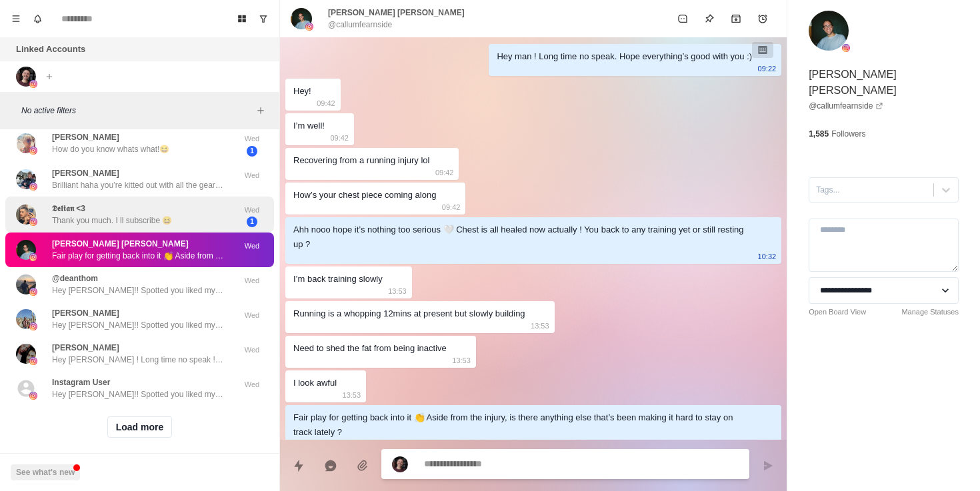 The image size is (980, 491). I want to click on button: See what's new, so click(45, 472).